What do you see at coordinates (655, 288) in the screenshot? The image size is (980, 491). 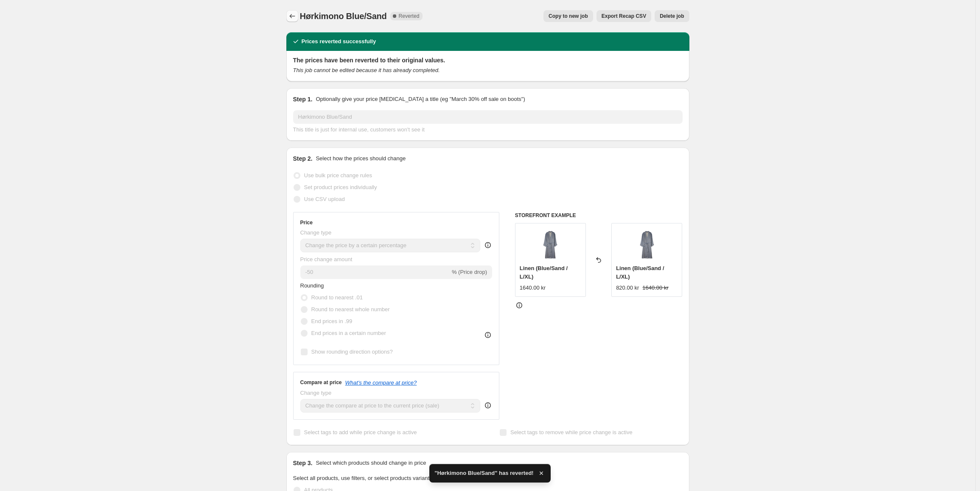 I see `strike: 1640.00 kr` at bounding box center [655, 288].